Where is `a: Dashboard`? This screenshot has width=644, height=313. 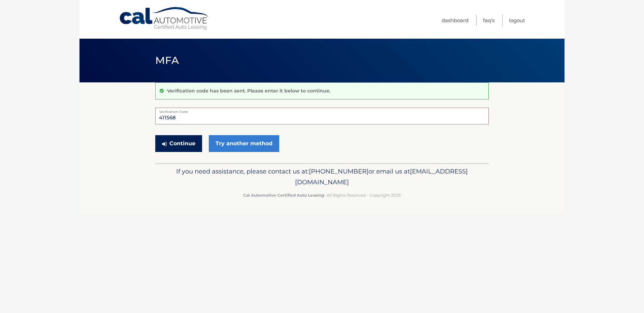
a: Dashboard is located at coordinates (455, 20).